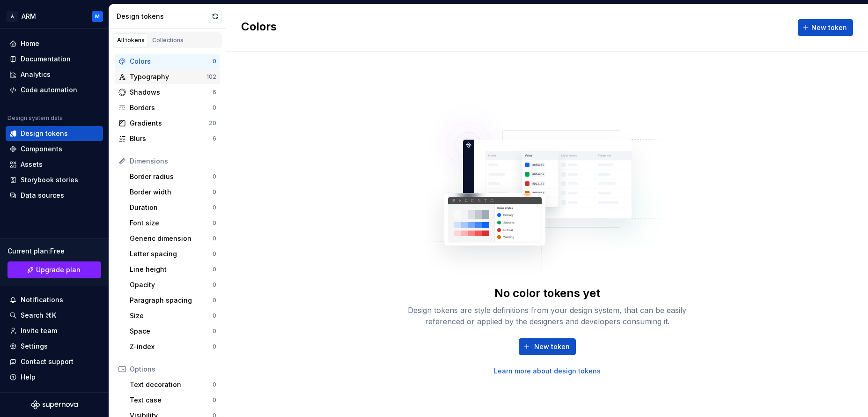 This screenshot has width=868, height=417. I want to click on div: Settings, so click(34, 346).